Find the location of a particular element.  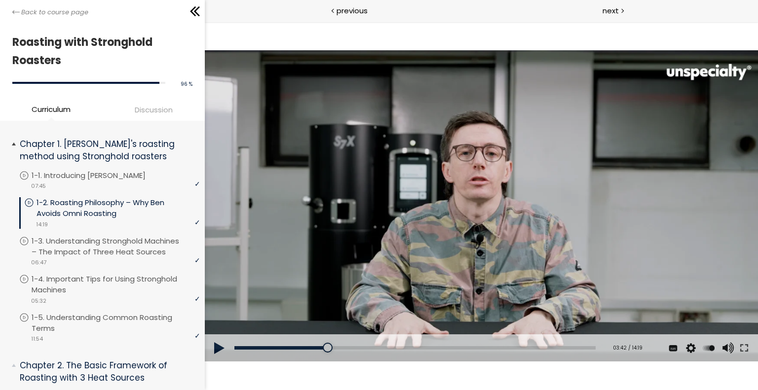

p: 1-3. Understanding Stronghold Machines – The Impact of Three Heat Sources is located at coordinates (115, 247).